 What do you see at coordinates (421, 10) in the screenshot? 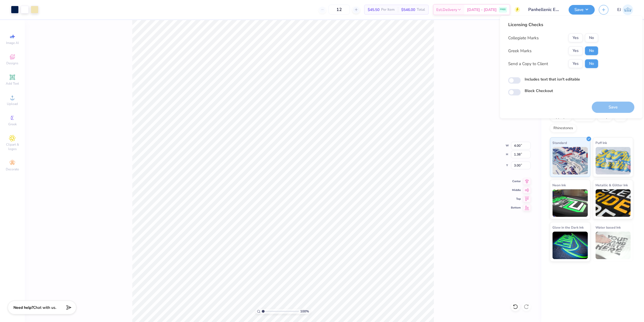
I see `span: Total` at bounding box center [421, 10].